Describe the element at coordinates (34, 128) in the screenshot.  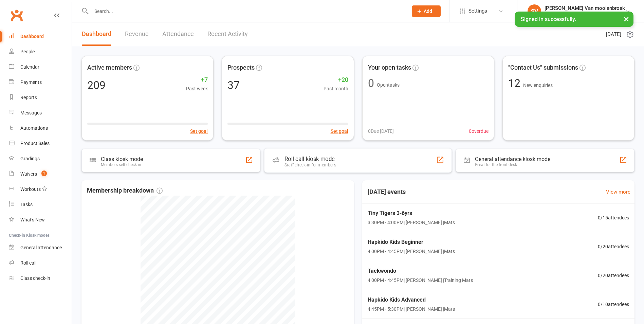
I see `div: Automations` at that location.